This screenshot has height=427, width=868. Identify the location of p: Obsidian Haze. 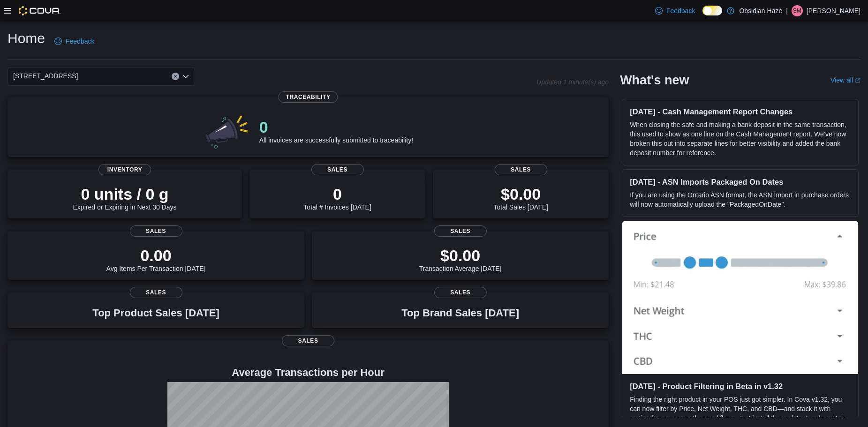
(760, 11).